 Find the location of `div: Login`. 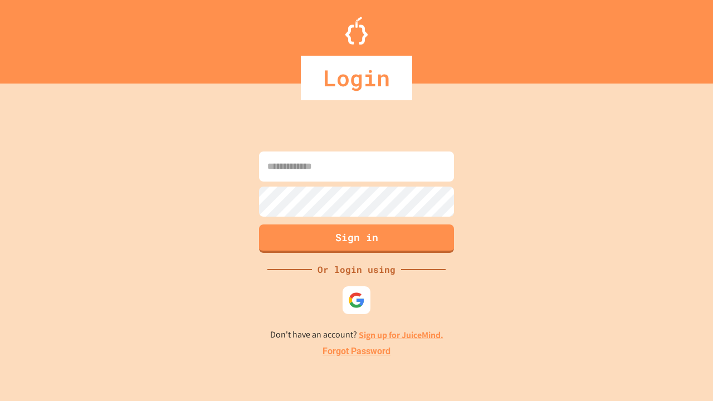

div: Login is located at coordinates (357, 78).